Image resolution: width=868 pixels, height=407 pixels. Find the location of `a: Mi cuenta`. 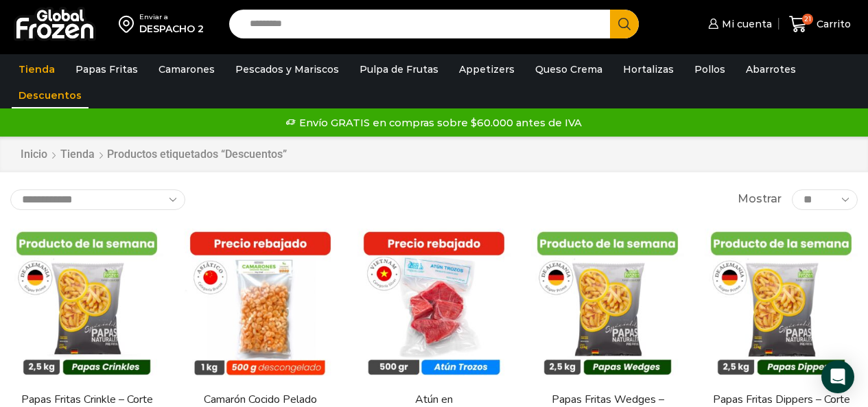

a: Mi cuenta is located at coordinates (738, 24).